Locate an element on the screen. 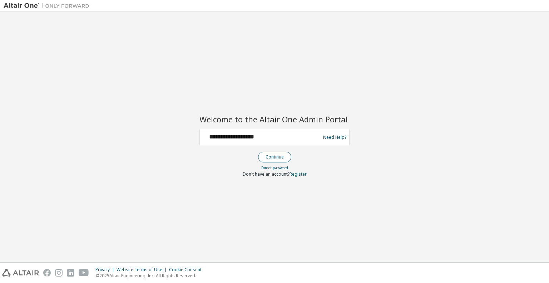 The width and height of the screenshot is (549, 283). div: Website Terms of Use is located at coordinates (143, 269).